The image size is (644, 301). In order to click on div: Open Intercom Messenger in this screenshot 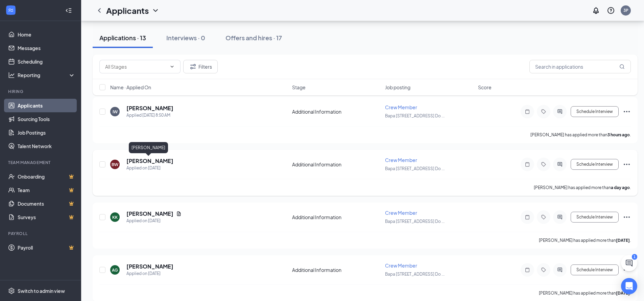, I will do `click(629, 286)`.